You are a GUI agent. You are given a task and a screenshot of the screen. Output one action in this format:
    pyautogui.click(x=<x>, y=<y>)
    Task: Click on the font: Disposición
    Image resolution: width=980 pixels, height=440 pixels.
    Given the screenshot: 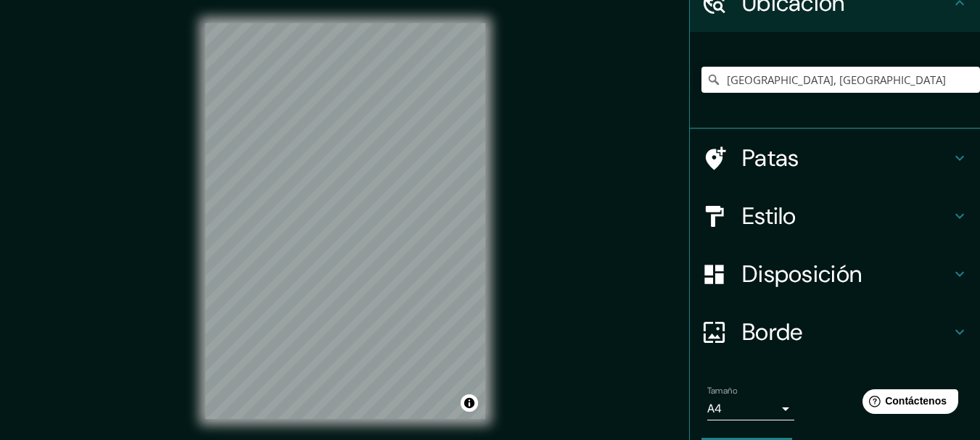 What is the action you would take?
    pyautogui.click(x=801, y=274)
    